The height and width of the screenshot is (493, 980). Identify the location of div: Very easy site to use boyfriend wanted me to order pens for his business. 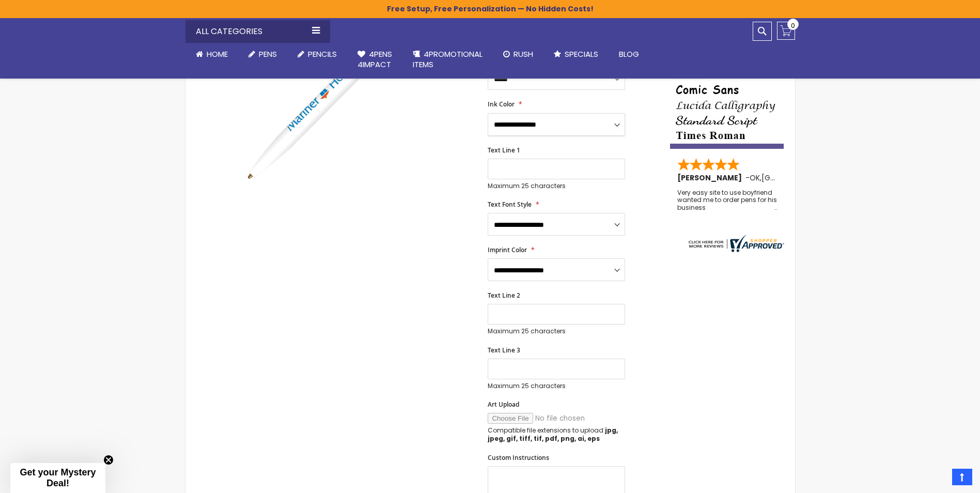
(728, 200).